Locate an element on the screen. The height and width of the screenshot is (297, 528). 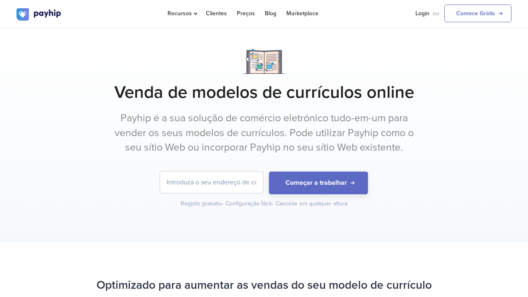
h1: Venda de modelos de currículos online is located at coordinates (264, 92).